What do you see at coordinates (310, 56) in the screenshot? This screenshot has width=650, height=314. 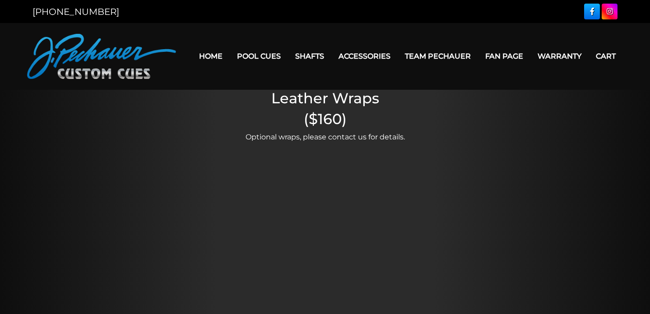 I see `a: Shafts` at bounding box center [310, 56].